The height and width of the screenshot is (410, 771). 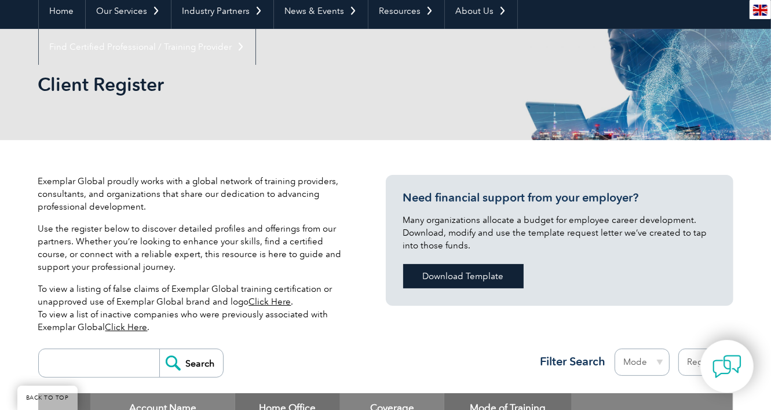 I want to click on p: To view a listing of false claims of Exemplar Global training certification or unapproved use of ..., so click(x=195, y=308).